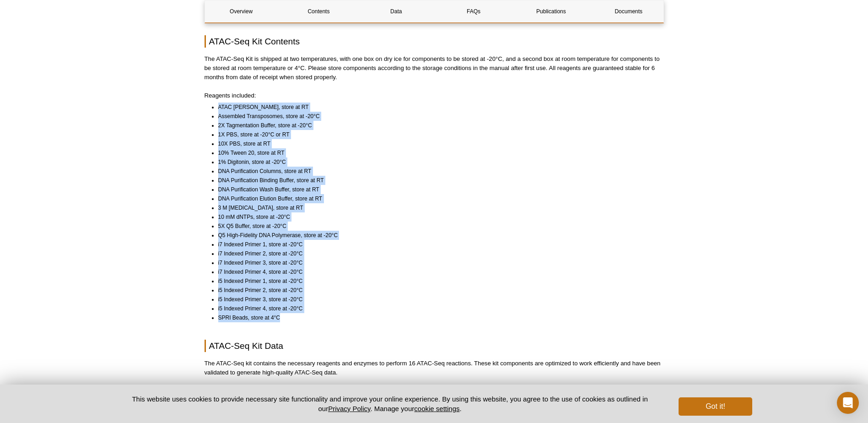  Describe the element at coordinates (396, 11) in the screenshot. I see `a: Data` at that location.